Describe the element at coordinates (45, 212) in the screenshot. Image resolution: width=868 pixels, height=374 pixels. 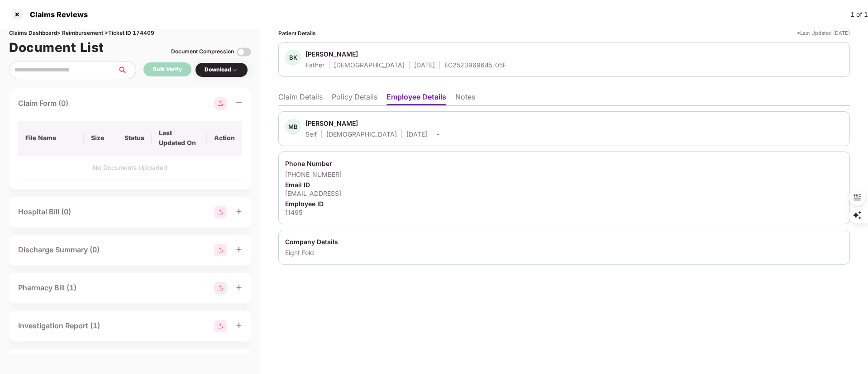
I see `div: Hospital Bill (0)` at that location.